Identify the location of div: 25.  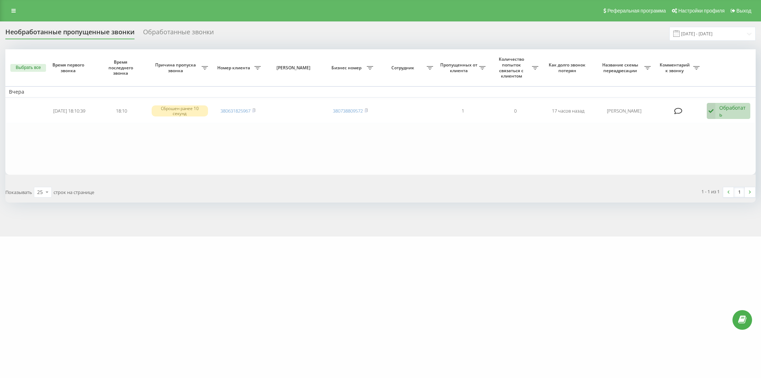
(40, 192).